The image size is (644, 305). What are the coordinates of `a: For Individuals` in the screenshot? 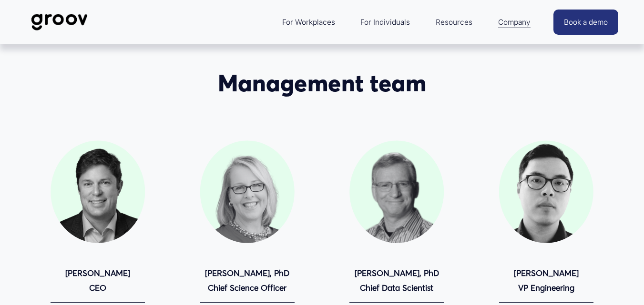 It's located at (385, 22).